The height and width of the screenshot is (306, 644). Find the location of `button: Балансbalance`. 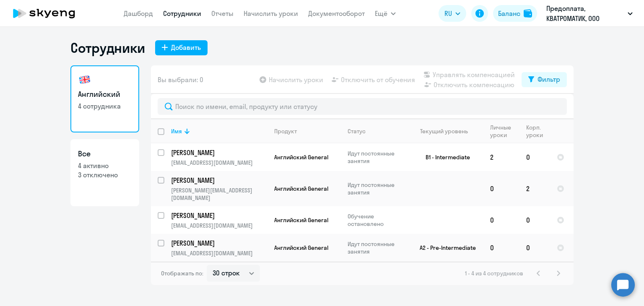

button: Балансbalance is located at coordinates (515, 13).